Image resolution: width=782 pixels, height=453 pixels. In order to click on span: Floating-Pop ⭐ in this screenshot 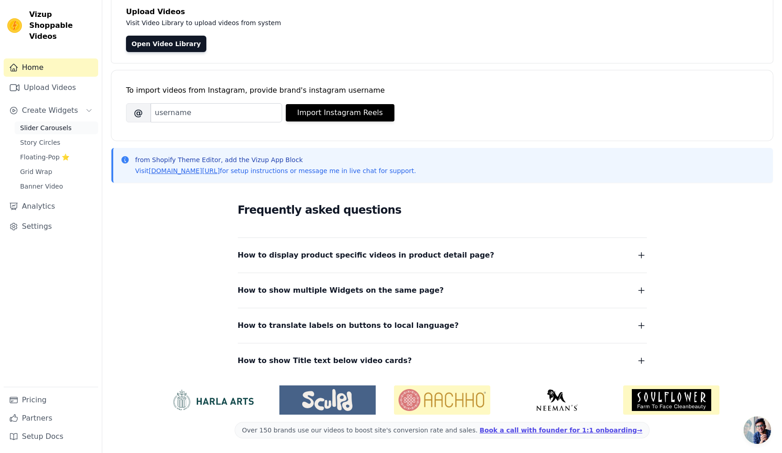, I will do `click(45, 157)`.